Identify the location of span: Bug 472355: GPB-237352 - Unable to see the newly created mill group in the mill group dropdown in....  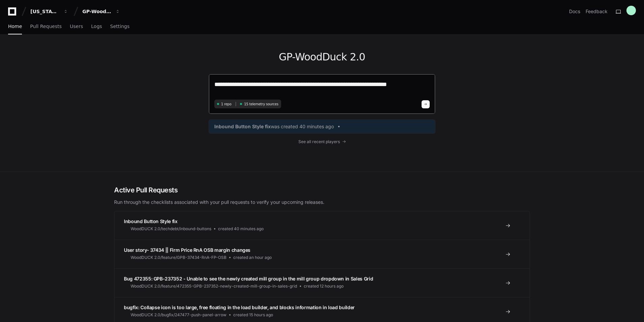
(249, 278).